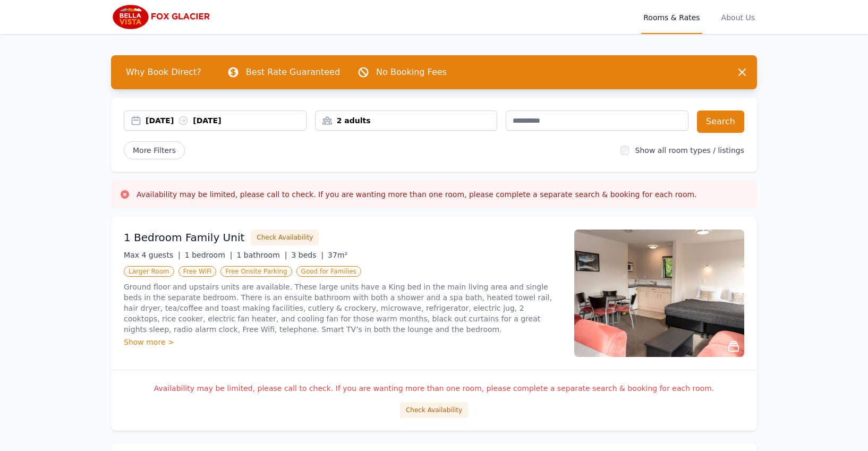  Describe the element at coordinates (307, 255) in the screenshot. I see `span: 3 beds |` at that location.